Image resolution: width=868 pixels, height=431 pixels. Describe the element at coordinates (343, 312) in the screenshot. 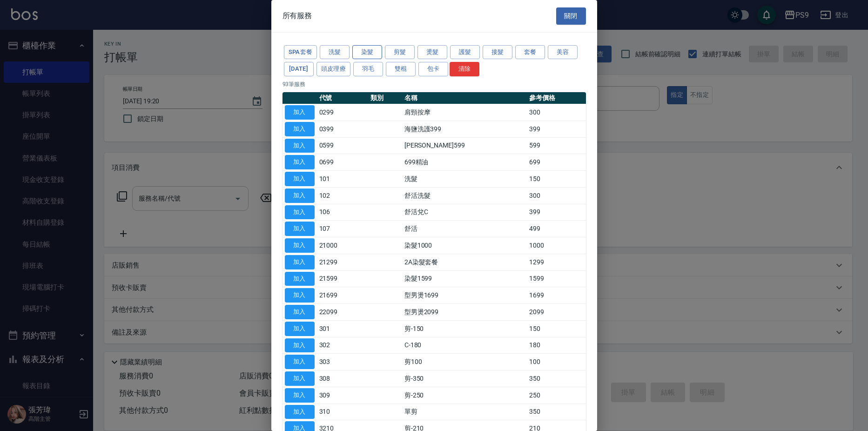

I see `td: 22099` at that location.